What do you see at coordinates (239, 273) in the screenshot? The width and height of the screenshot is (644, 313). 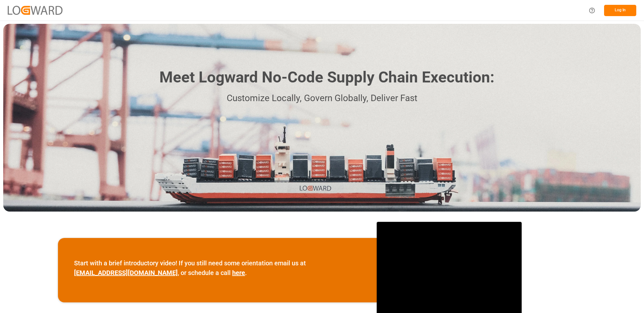 I see `a: here` at bounding box center [239, 273].